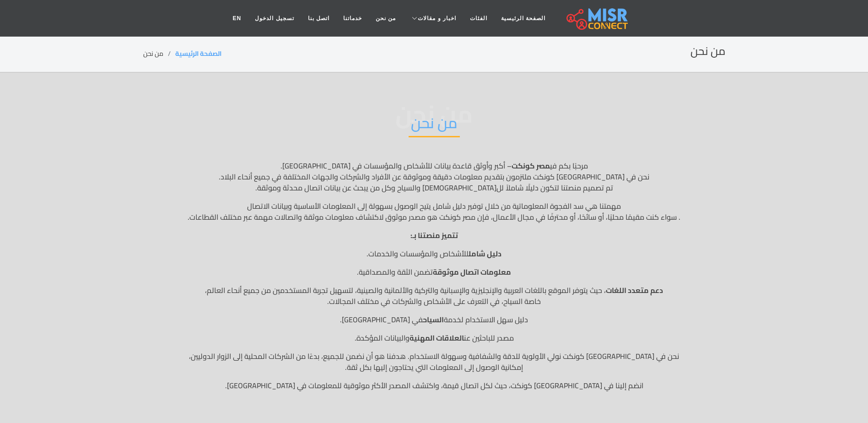  Describe the element at coordinates (634, 290) in the screenshot. I see `strong: دعم متعدد اللغات` at that location.